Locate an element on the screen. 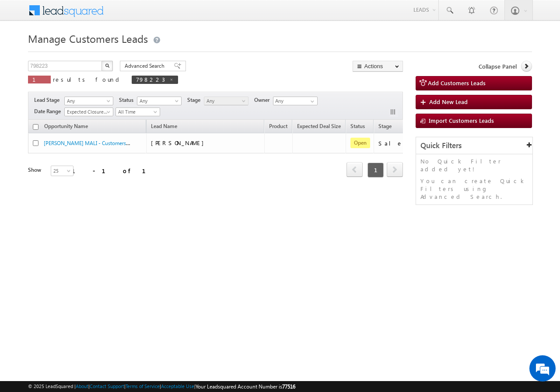 Image resolution: width=560 pixels, height=392 pixels. span: Manage Customers Leads is located at coordinates (88, 38).